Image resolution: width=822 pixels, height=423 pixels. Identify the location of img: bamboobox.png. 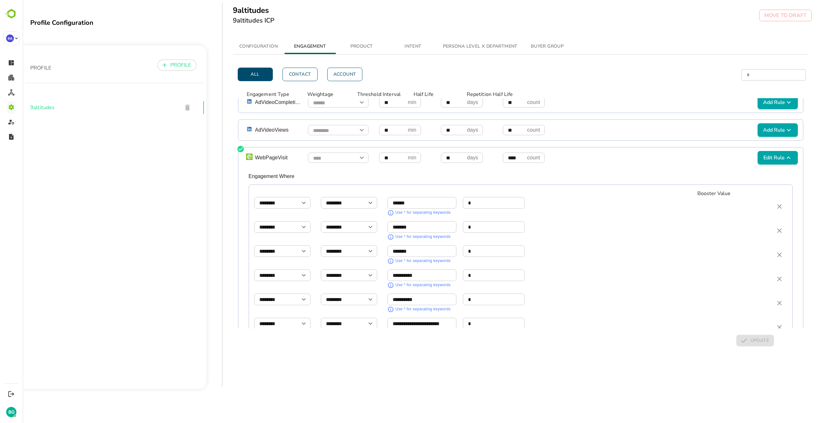
(227, 157).